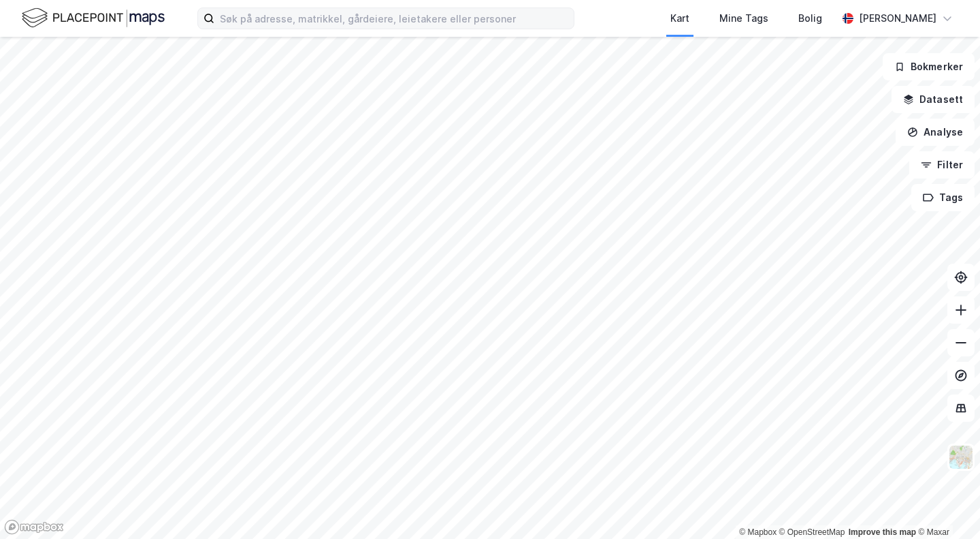  I want to click on a: OpenStreetMap, so click(812, 532).